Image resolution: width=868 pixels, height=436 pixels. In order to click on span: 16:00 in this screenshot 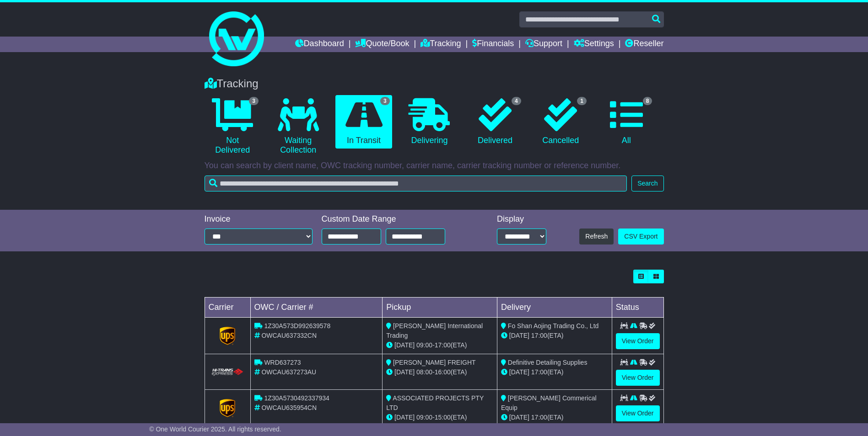, I will do `click(443, 372)`.